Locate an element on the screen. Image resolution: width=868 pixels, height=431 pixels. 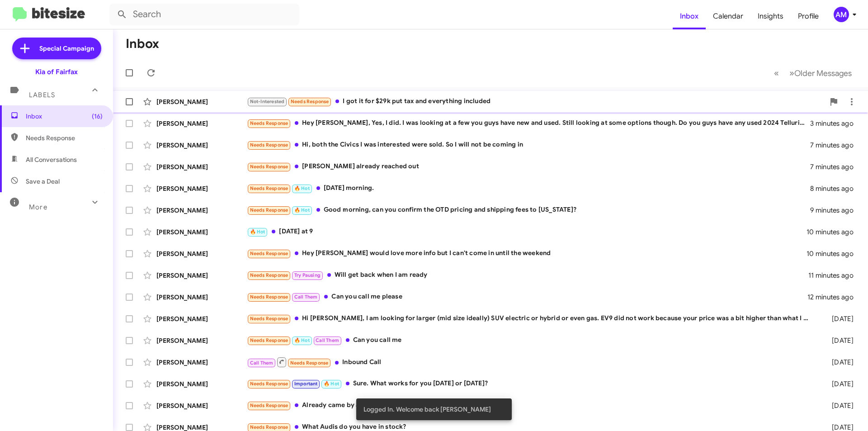
h1: Inbox is located at coordinates (142, 44).